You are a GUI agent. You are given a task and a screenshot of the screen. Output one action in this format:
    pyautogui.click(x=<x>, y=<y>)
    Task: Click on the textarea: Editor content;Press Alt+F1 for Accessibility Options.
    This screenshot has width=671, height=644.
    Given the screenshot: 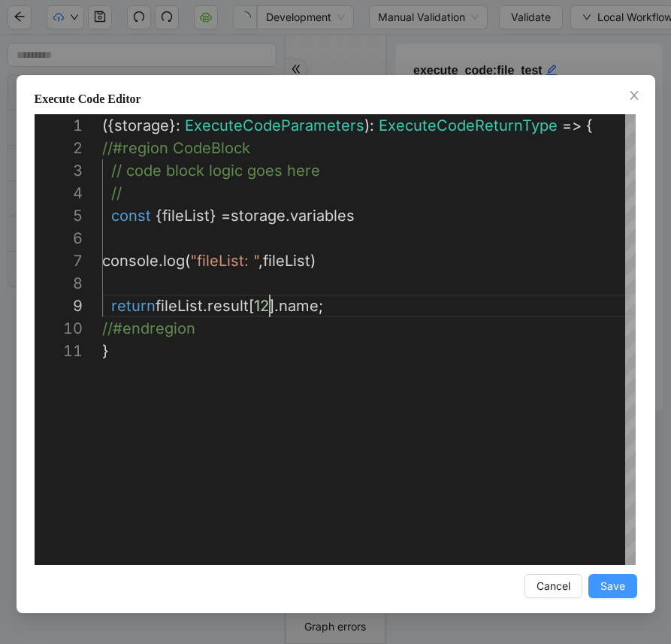 What is the action you would take?
    pyautogui.click(x=270, y=306)
    